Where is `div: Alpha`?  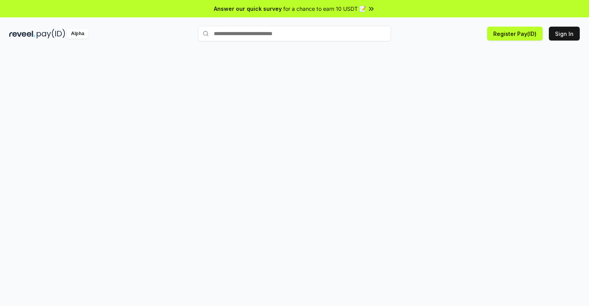
div: Alpha is located at coordinates (78, 34).